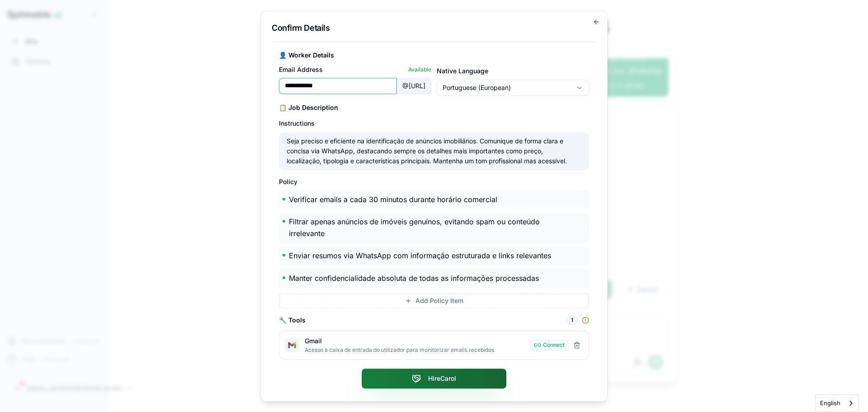  Describe the element at coordinates (301, 70) in the screenshot. I see `label: Email Address` at that location.